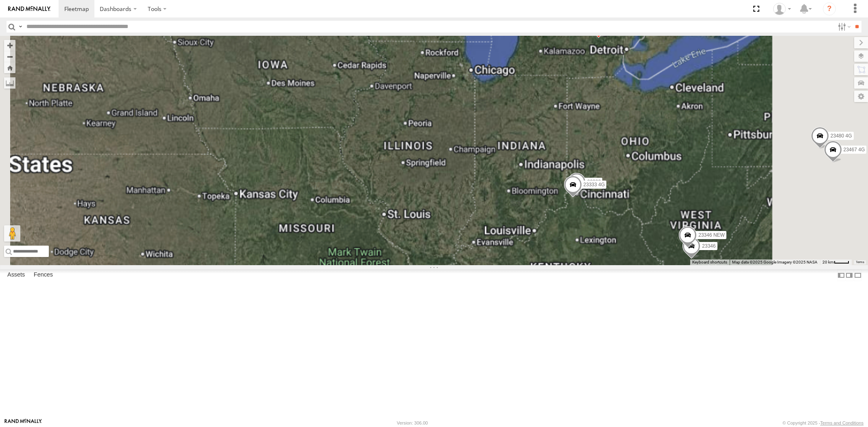  I want to click on label: Dock Summary Table to the Left, so click(841, 275).